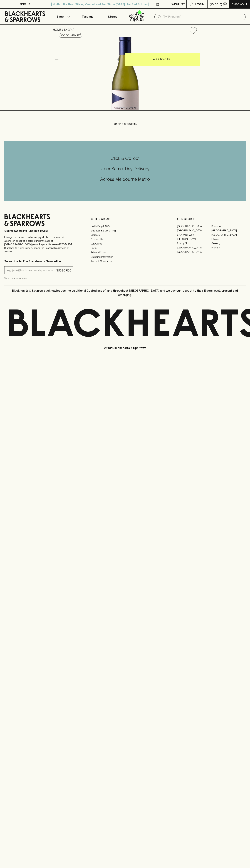 This screenshot has width=250, height=868. What do you see at coordinates (62, 16) in the screenshot?
I see `button: Shop` at bounding box center [62, 16].